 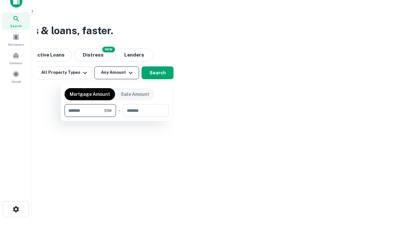 I want to click on p: Mortgage Amount, so click(x=90, y=94).